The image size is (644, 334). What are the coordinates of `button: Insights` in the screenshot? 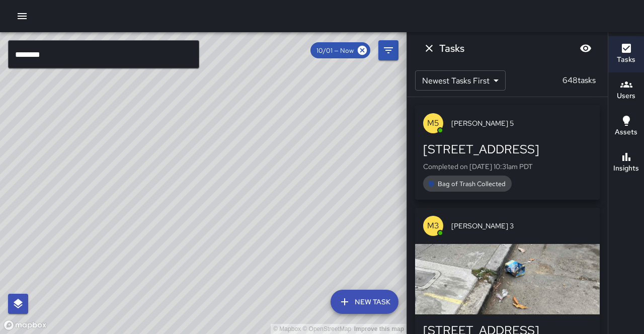 It's located at (626, 163).